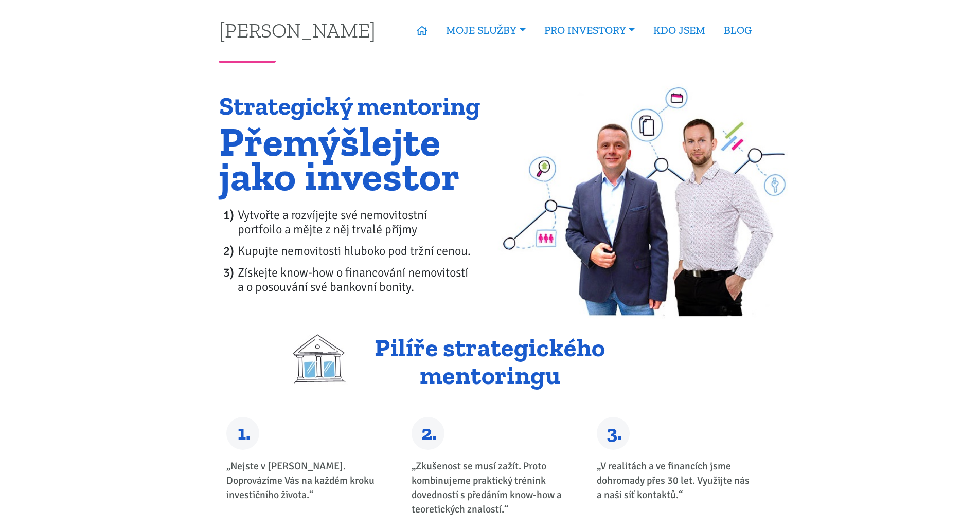 This screenshot has height=530, width=980. Describe the element at coordinates (490, 361) in the screenshot. I see `h2: Pilíře strategického mentoringu` at that location.